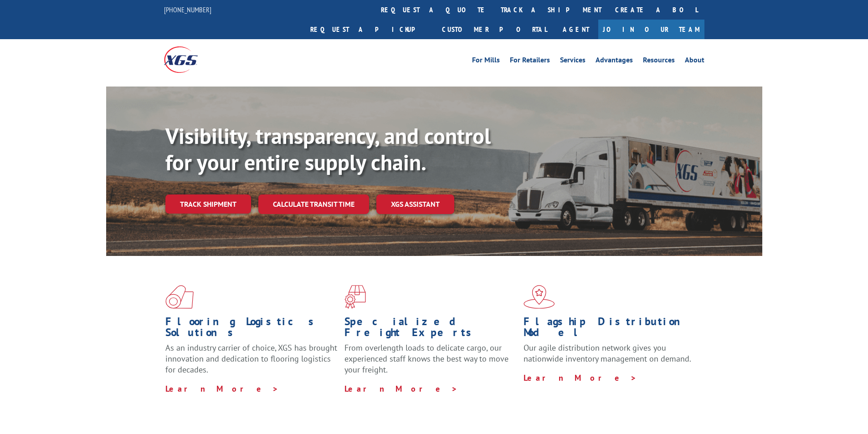 This screenshot has width=868, height=434. What do you see at coordinates (573, 62) in the screenshot?
I see `a: Services` at bounding box center [573, 62].